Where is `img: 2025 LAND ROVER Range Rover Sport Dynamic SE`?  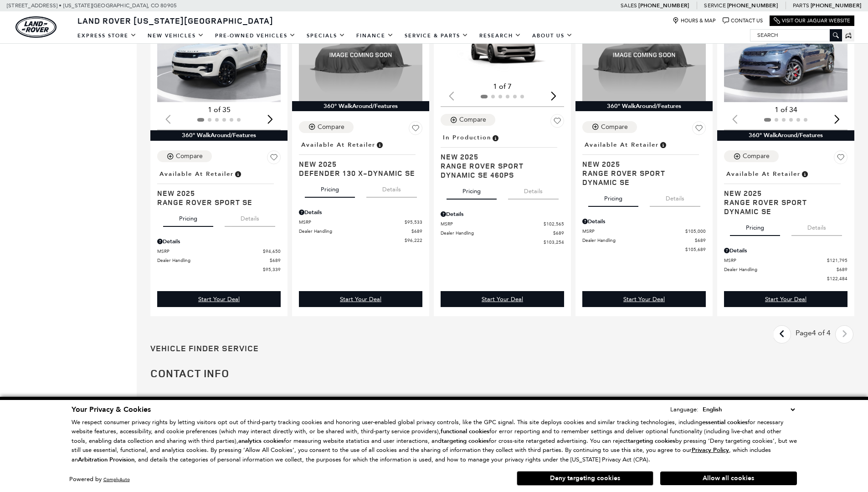 img: 2025 LAND ROVER Range Rover Sport Dynamic SE is located at coordinates (644, 54).